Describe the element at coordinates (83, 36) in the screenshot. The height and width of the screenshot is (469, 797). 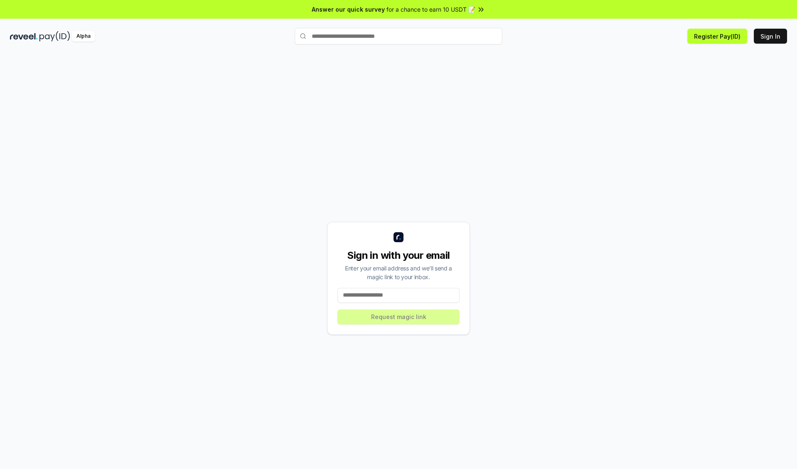
I see `div: Alpha` at that location.